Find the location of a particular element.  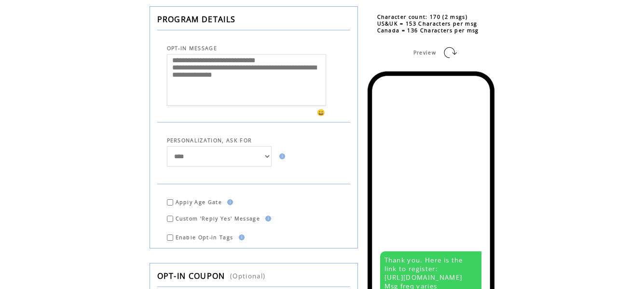

span: Enable Opt-in Tags is located at coordinates (205, 238).